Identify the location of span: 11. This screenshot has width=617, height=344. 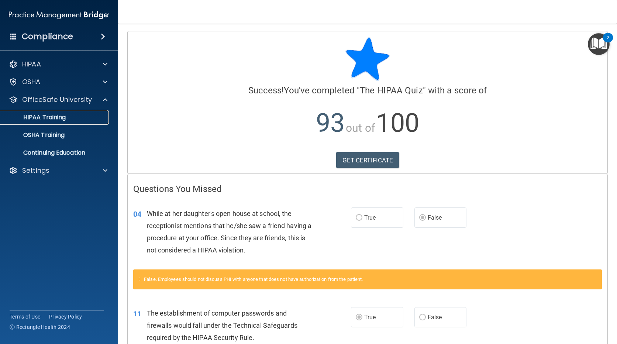
(137, 313).